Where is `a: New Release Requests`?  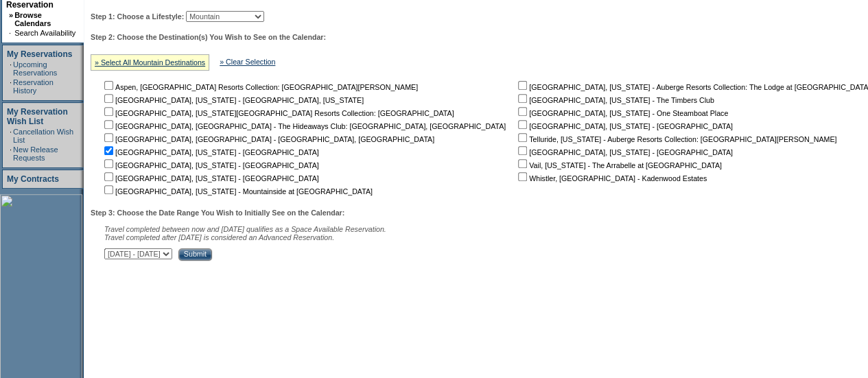
a: New Release Requests is located at coordinates (35, 154).